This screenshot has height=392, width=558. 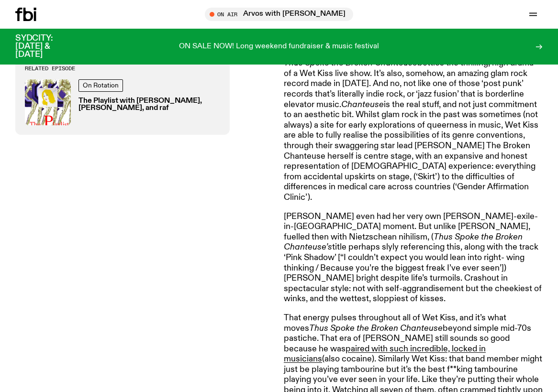 I want to click on em: Chanteuse, so click(x=362, y=105).